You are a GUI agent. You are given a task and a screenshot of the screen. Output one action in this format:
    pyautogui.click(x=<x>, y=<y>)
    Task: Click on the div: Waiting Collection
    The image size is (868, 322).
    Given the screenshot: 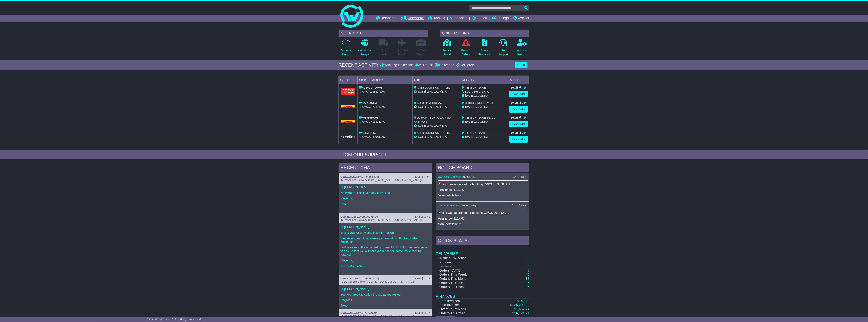 What is the action you would take?
    pyautogui.click(x=398, y=65)
    